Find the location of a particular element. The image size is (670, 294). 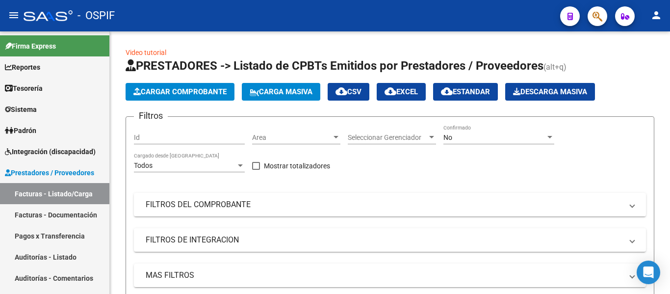

span: PRESTADORES -> Listado de CPBTs Emitidos por Prestadores / Proveedores is located at coordinates (334, 66).